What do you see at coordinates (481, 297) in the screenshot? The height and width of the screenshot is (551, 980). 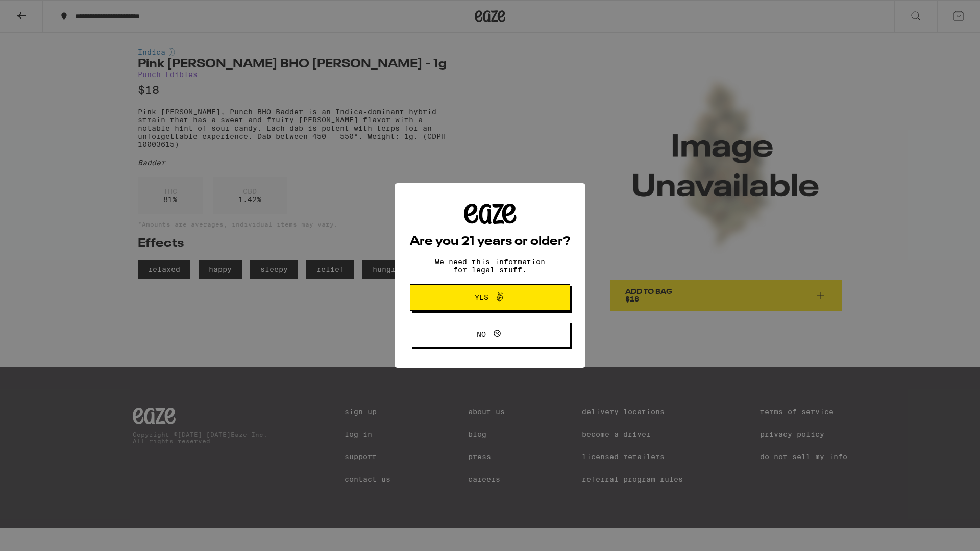 I see `span: Yes` at bounding box center [481, 297].